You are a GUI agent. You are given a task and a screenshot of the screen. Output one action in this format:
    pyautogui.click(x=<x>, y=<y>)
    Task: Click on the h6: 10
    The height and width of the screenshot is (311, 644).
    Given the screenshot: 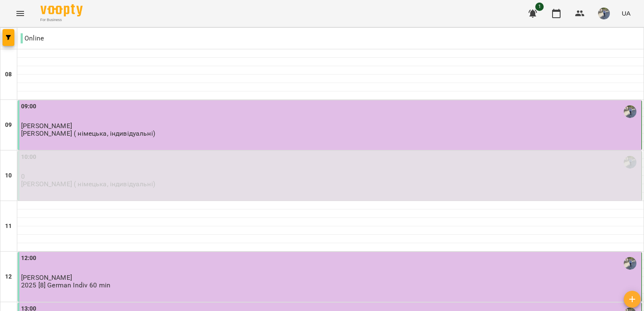 What is the action you would take?
    pyautogui.click(x=8, y=176)
    